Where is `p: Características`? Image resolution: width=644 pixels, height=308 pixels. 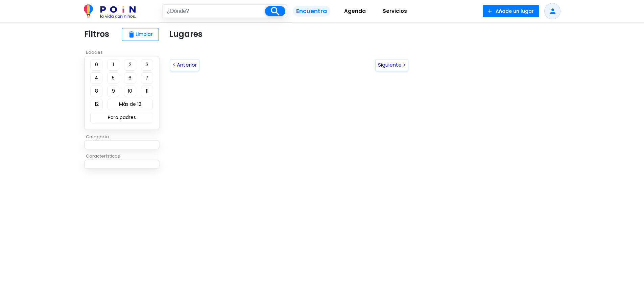
p: Características is located at coordinates (124, 156).